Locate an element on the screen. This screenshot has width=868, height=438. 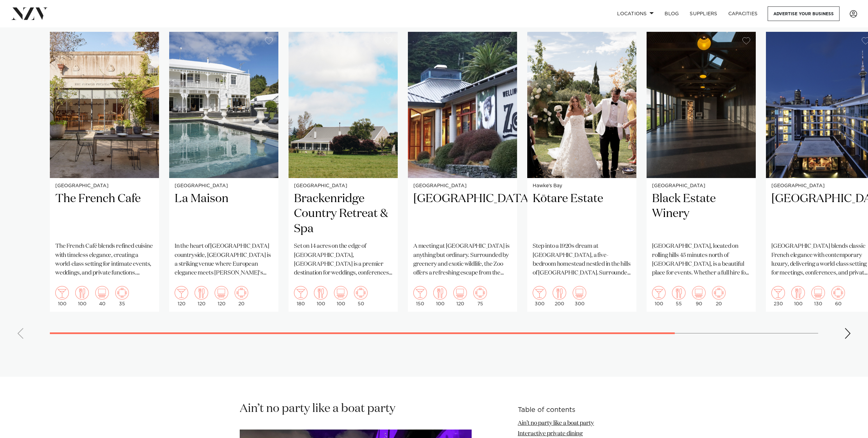
div: 75 is located at coordinates (480, 297).